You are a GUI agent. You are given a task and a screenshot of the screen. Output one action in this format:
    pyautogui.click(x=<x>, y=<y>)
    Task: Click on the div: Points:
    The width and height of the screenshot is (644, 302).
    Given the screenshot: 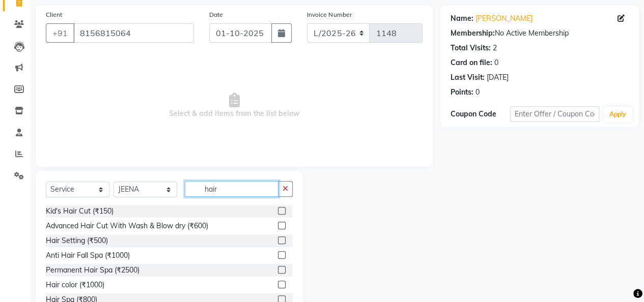 What is the action you would take?
    pyautogui.click(x=461, y=92)
    